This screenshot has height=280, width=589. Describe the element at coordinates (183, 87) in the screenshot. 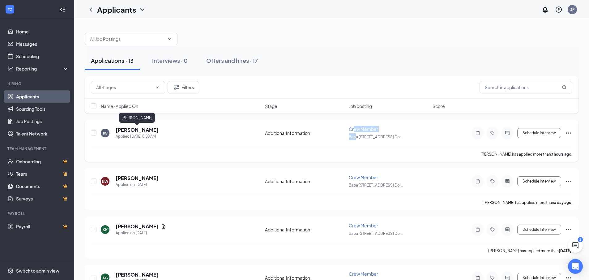

I see `button: Filter Filters` at that location.